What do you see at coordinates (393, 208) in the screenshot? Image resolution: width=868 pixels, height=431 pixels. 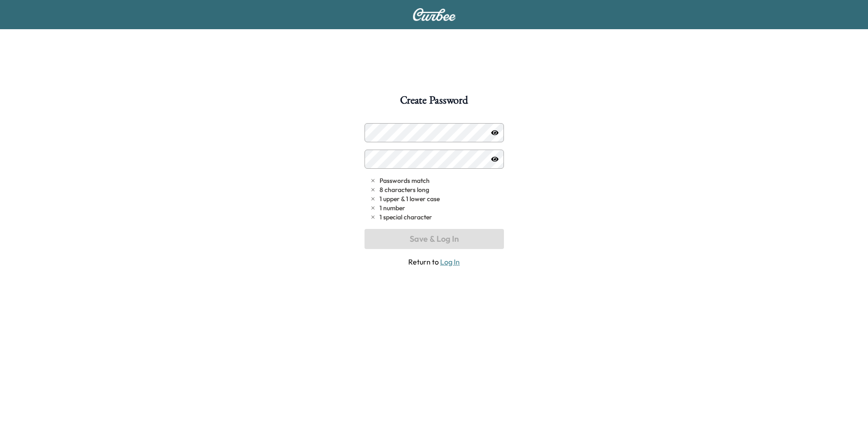 I see `span: 1 number` at bounding box center [393, 208].